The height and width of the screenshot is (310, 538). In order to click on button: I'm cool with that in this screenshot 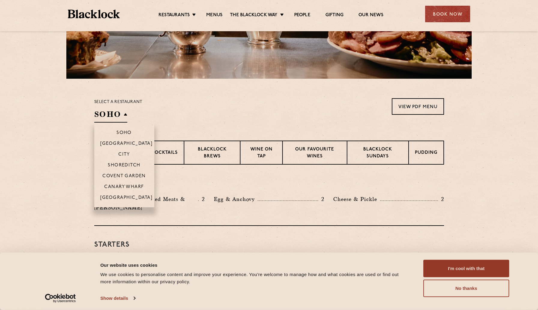, I will do `click(467, 269)`.